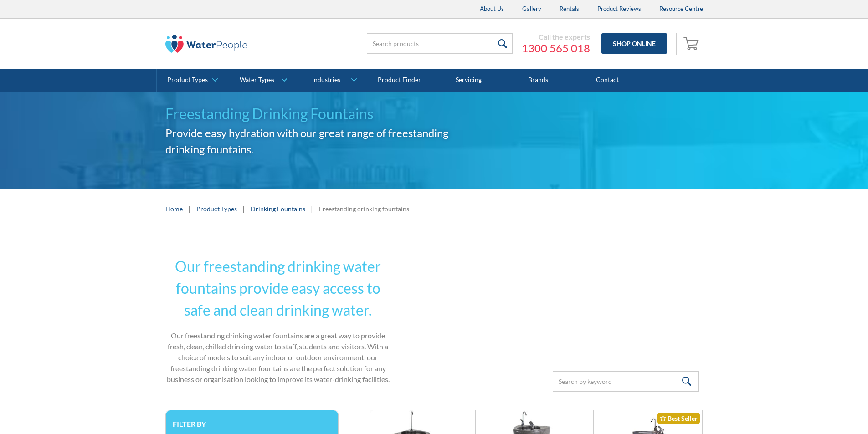 Image resolution: width=868 pixels, height=434 pixels. Describe the element at coordinates (260, 80) in the screenshot. I see `a: Water Types` at that location.